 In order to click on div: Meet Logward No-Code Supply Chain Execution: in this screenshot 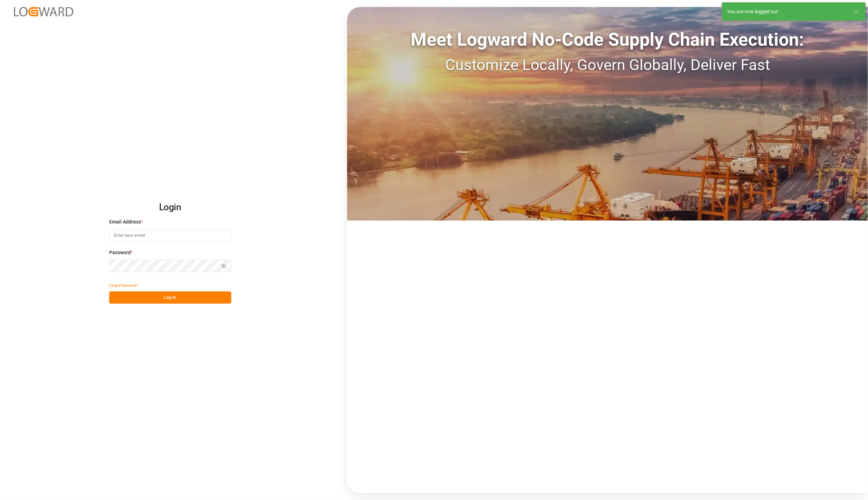, I will do `click(607, 40)`.